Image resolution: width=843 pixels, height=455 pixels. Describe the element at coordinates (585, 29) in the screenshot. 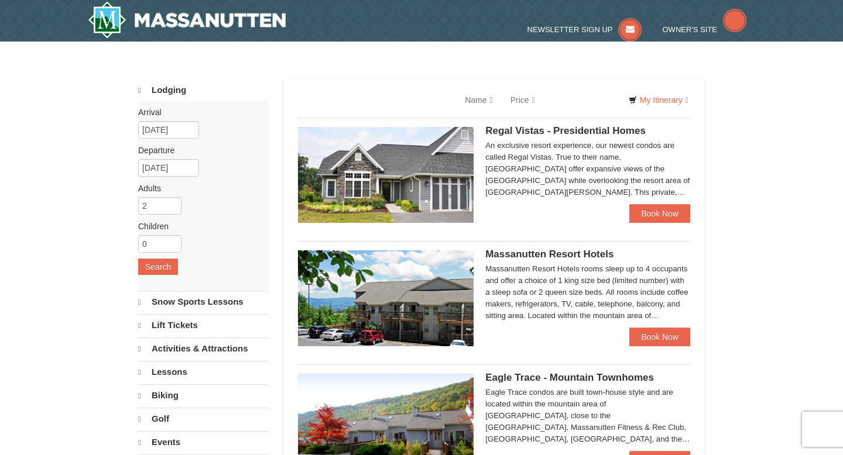

I see `a: Newsletter Sign Up` at that location.